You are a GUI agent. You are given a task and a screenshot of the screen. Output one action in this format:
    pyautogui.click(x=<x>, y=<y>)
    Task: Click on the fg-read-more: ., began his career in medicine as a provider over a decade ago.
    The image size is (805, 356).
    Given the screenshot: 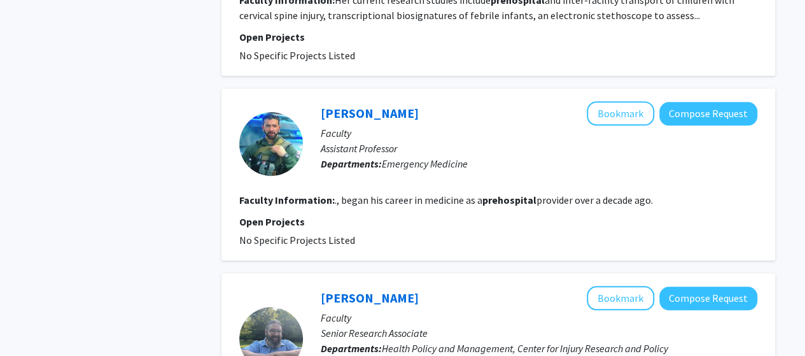 What is the action you would take?
    pyautogui.click(x=494, y=200)
    